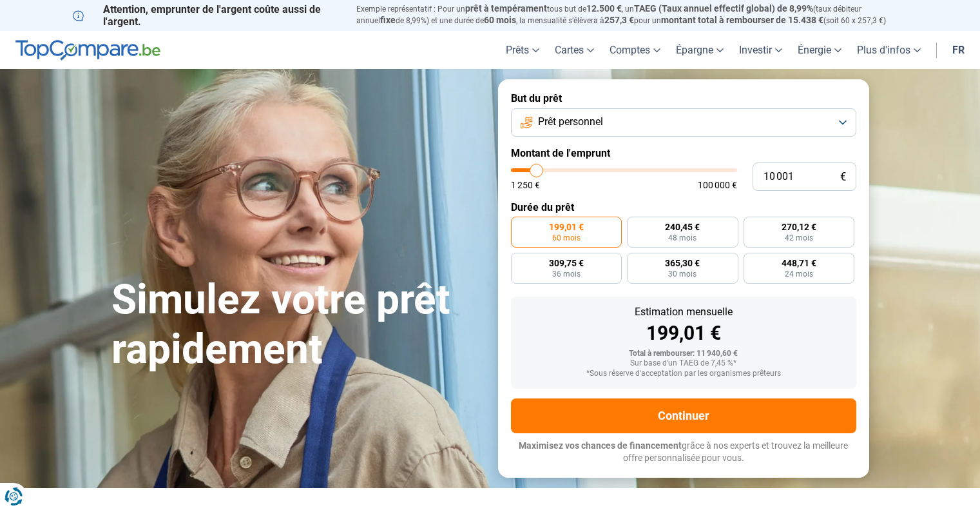 The width and height of the screenshot is (980, 510). Describe the element at coordinates (742, 20) in the screenshot. I see `span: montant total à rembourser de 15.438 €` at that location.